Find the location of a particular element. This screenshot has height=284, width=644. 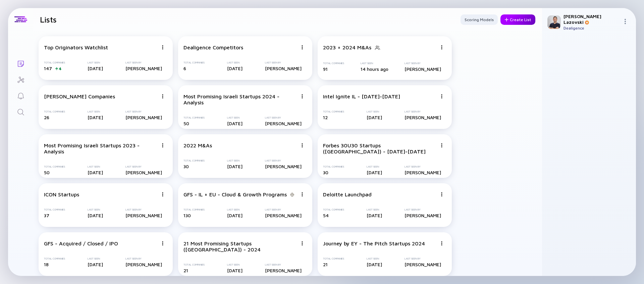

button: Scoring Models is located at coordinates (479, 19).